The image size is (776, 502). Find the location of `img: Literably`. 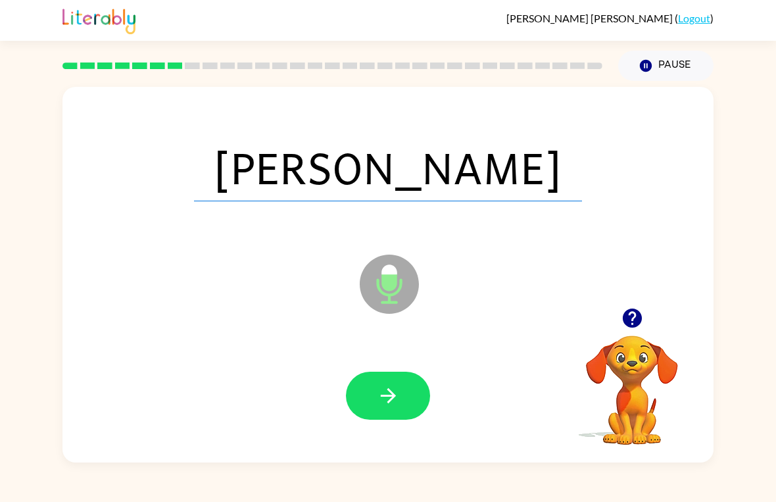

img: Literably is located at coordinates (99, 20).